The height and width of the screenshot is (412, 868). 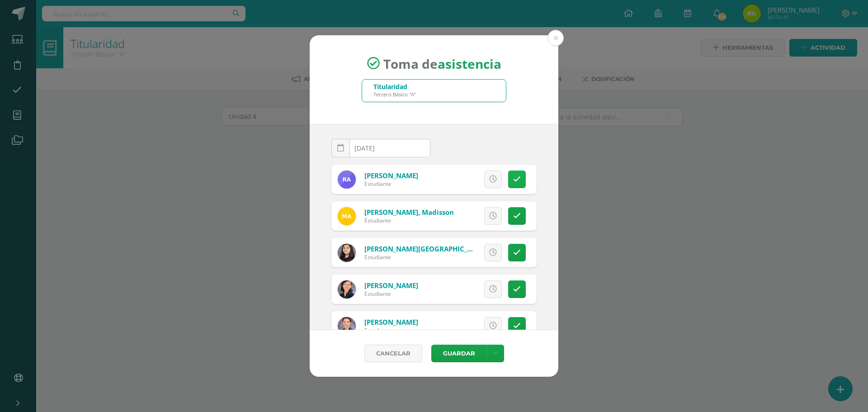 What do you see at coordinates (347, 253) in the screenshot?
I see `img: 3d52e7f483942bbdbd8dd4d108769fe8.png` at bounding box center [347, 253].